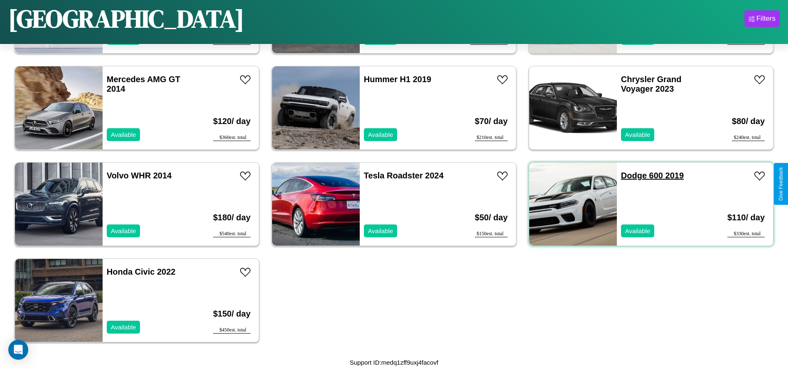  What do you see at coordinates (143, 84) in the screenshot?
I see `a: Mercedes AMG GT 2014` at bounding box center [143, 84].